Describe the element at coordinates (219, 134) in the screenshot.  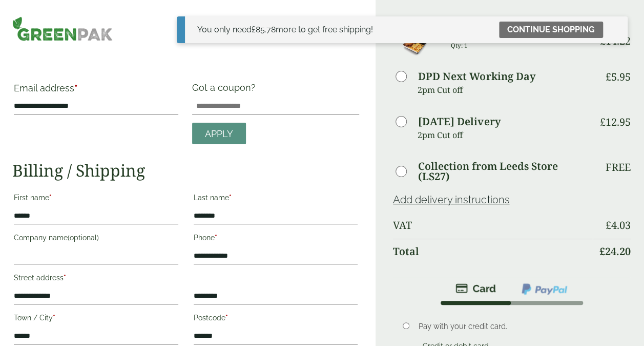
I see `span: Apply` at that location.